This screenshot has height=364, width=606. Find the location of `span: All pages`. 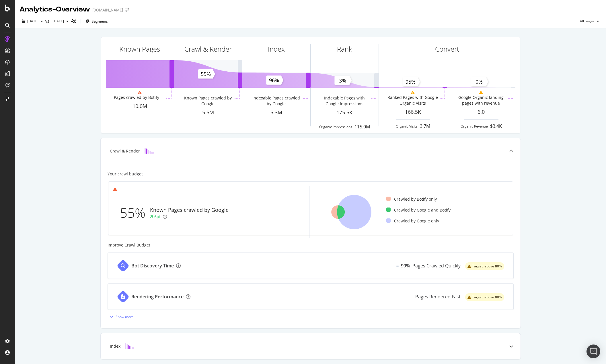

span: All pages is located at coordinates (586, 21).